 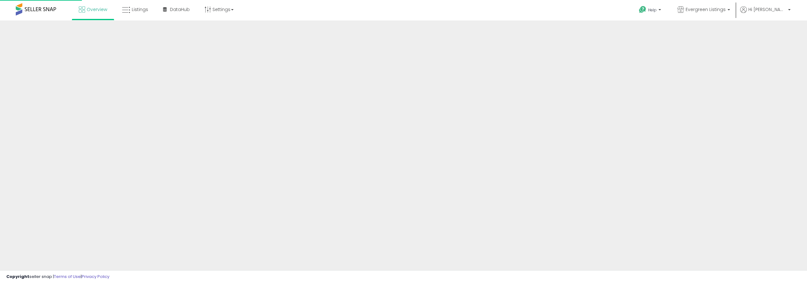 What do you see at coordinates (96, 277) in the screenshot?
I see `a: Privacy Policy` at bounding box center [96, 277].